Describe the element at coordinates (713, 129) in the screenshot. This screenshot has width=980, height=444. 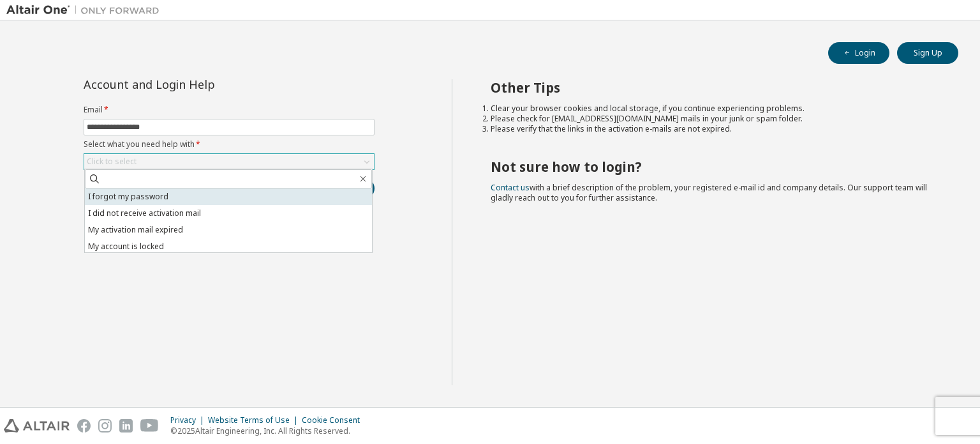
I see `li: Please verify that the links in the activation e-mails are not expired.` at that location.